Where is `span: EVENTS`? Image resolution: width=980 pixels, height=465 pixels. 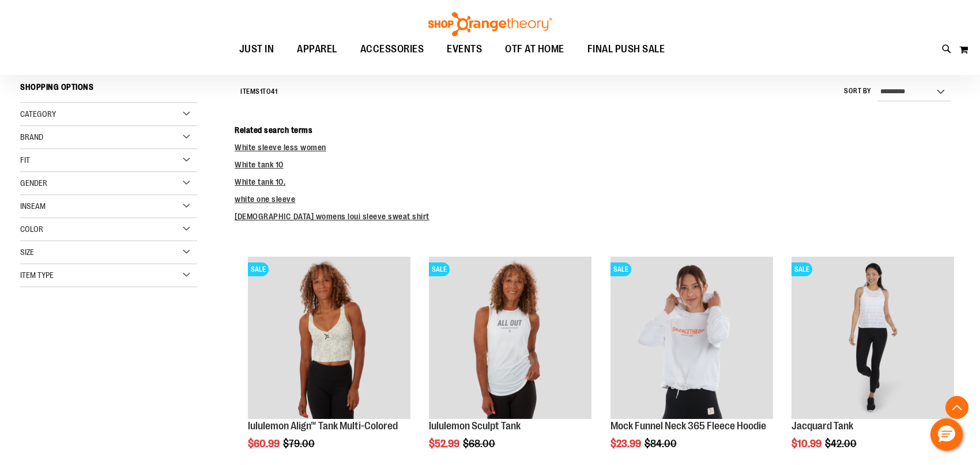
span: EVENTS is located at coordinates (464, 49).